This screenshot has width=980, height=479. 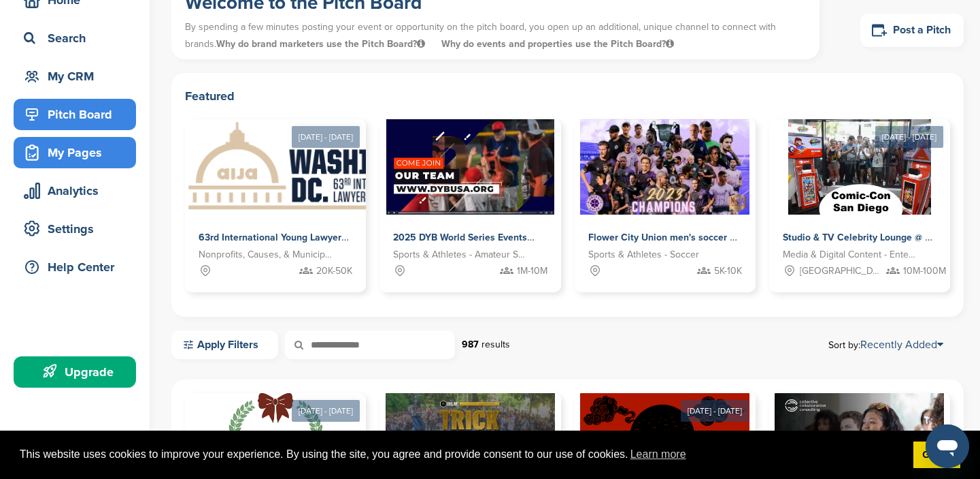 What do you see at coordinates (78, 190) in the screenshot?
I see `div: Analytics` at bounding box center [78, 190].